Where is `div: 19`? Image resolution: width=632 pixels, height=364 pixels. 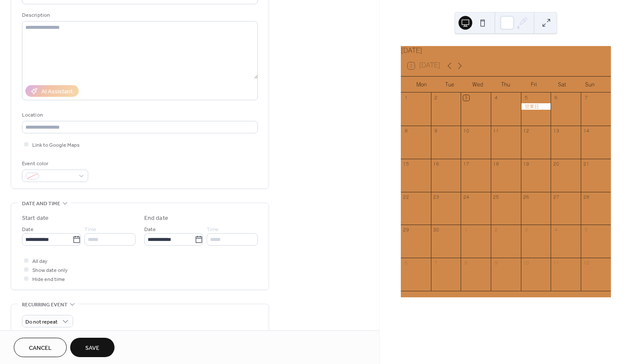 div: 19 is located at coordinates (526, 164).